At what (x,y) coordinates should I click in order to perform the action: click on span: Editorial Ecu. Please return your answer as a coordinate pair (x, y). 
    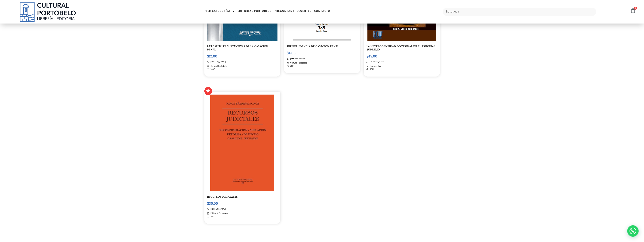
    Looking at the image, I should click on (375, 66).